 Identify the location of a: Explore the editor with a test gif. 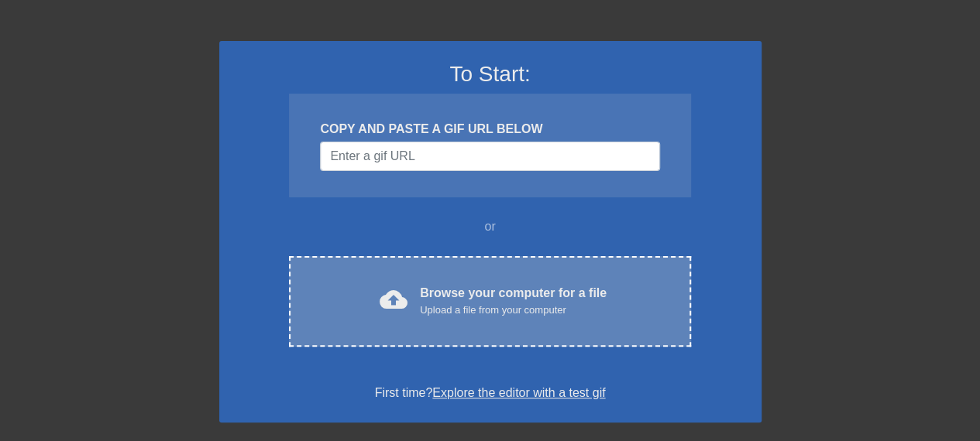
(518, 392).